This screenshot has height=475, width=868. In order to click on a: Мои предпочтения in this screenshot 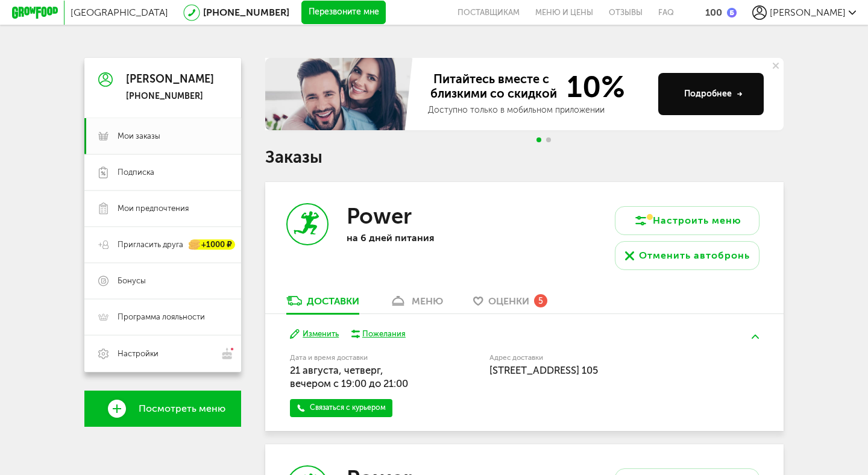, I will do `click(163, 209)`.